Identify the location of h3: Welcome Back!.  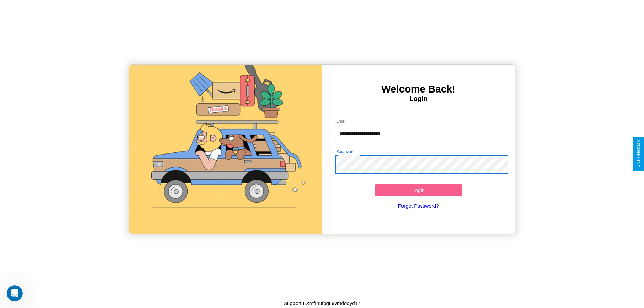
(418, 89).